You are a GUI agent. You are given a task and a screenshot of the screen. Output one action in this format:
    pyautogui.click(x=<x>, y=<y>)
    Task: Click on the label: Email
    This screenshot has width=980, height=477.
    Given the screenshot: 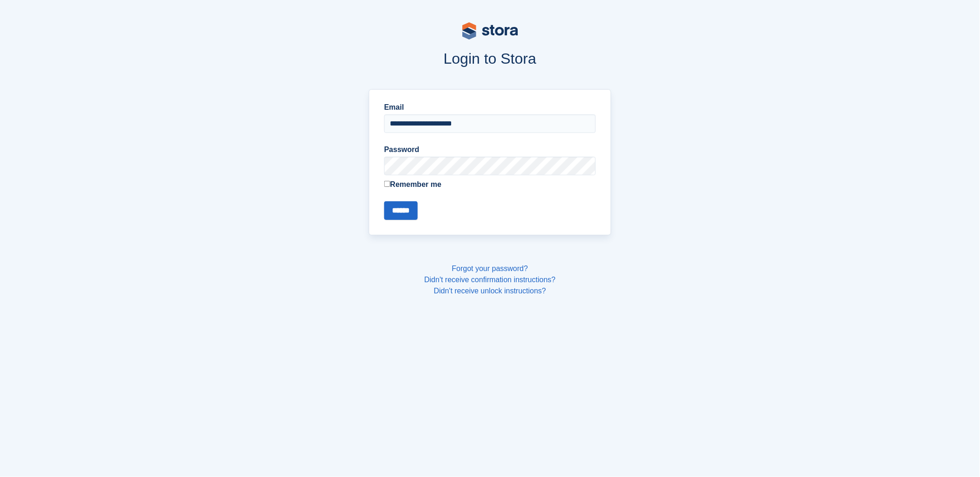 What is the action you would take?
    pyautogui.click(x=490, y=108)
    